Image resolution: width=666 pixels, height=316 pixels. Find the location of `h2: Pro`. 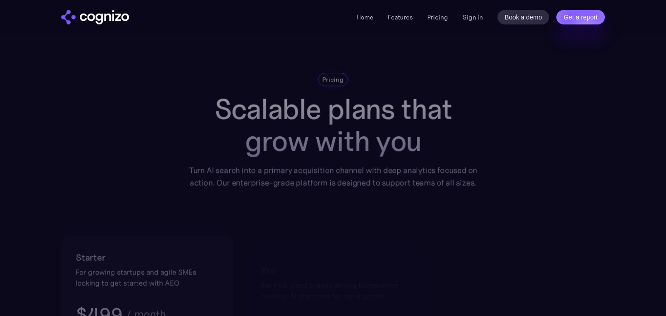

h2: Pro is located at coordinates (333, 271).